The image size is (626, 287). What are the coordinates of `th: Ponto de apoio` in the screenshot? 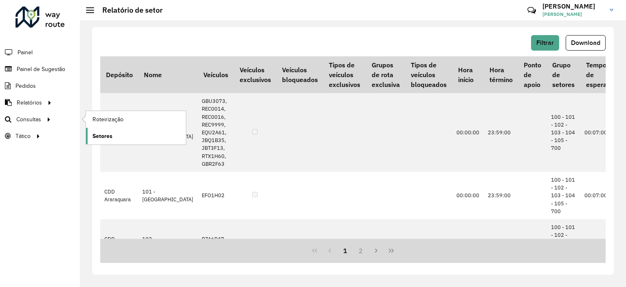 It's located at (533, 75).